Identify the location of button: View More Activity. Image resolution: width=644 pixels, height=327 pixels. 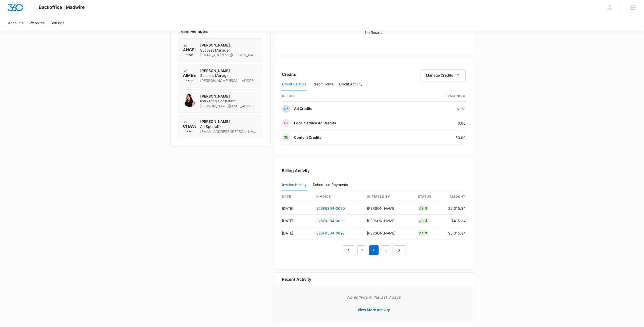
(374, 310).